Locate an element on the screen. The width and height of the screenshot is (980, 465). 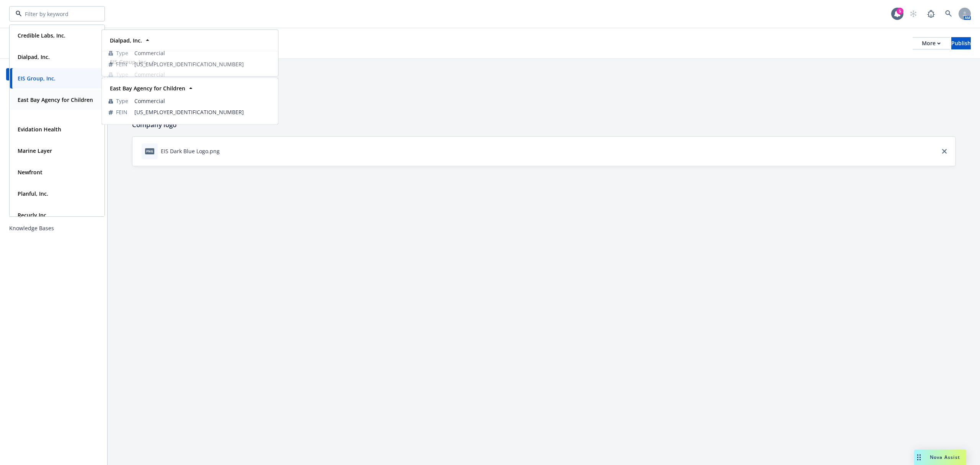
a: close is located at coordinates (944, 152).